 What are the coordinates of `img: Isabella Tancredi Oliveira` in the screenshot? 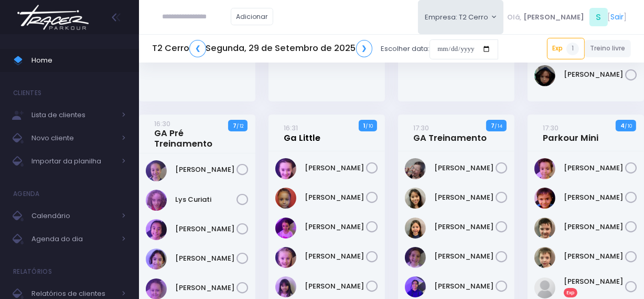 It's located at (286, 228).